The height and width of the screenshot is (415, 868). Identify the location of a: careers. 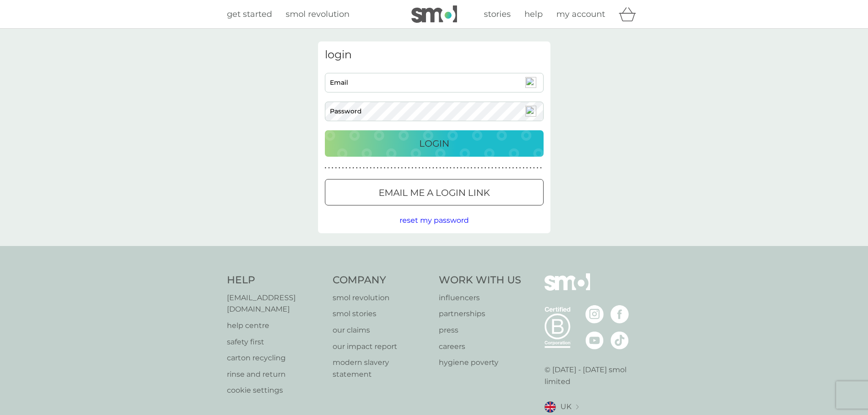
(480, 347).